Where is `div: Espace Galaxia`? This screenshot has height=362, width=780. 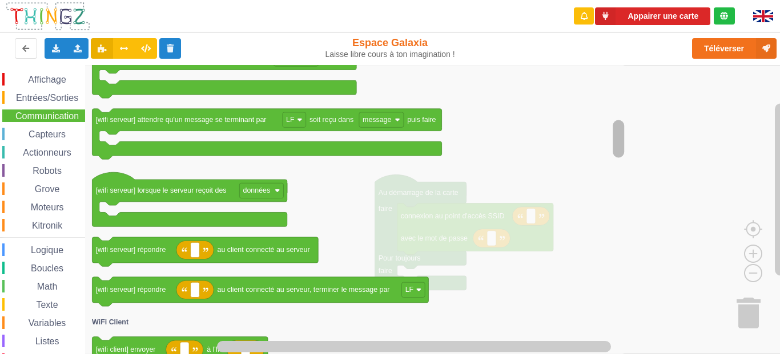
div: Espace Galaxia is located at coordinates (389, 48).